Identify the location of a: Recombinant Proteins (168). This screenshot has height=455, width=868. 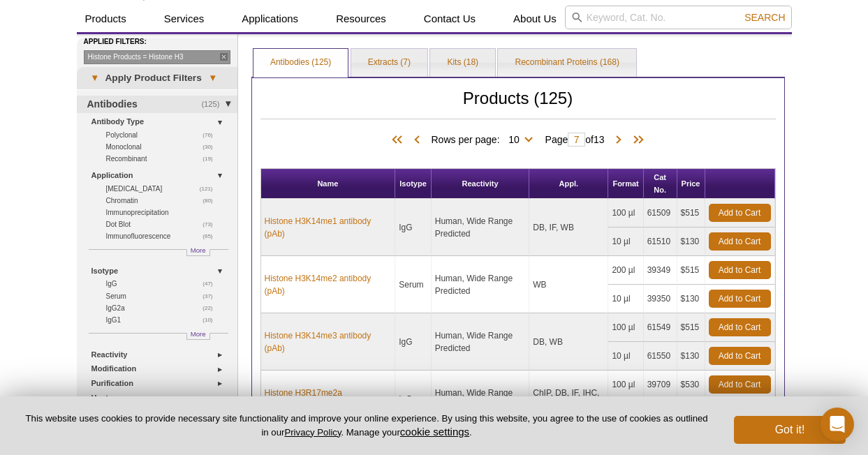
(566, 63).